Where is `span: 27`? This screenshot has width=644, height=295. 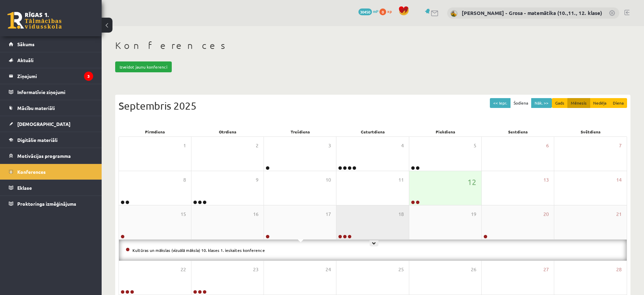
span: 27 is located at coordinates (547, 269).